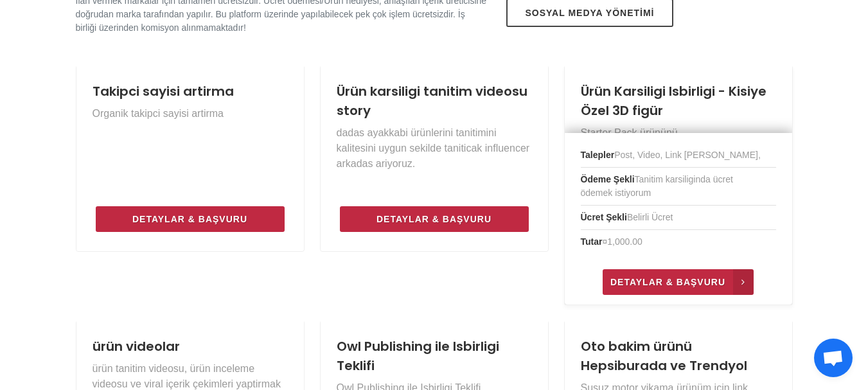 This screenshot has width=868, height=390. What do you see at coordinates (164, 91) in the screenshot?
I see `a: Takipci sayisi artirma` at bounding box center [164, 91].